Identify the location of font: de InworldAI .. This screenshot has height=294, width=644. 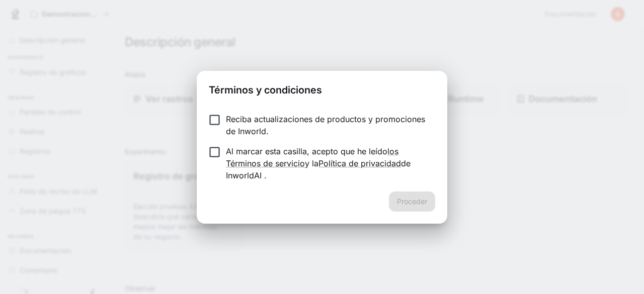
(318, 169).